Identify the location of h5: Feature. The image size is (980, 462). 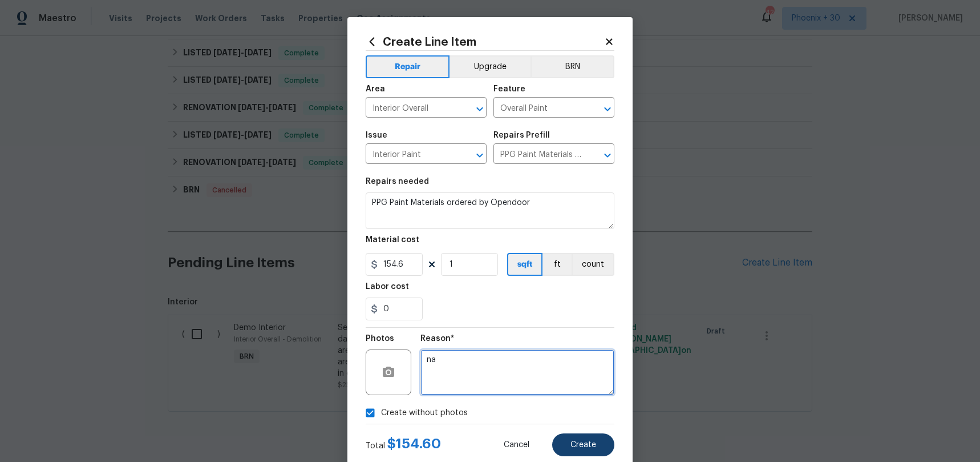
(510, 89).